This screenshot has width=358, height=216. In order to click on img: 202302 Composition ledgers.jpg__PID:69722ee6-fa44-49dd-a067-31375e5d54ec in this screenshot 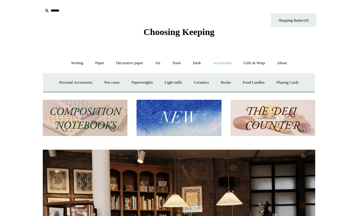, I will do `click(85, 118)`.